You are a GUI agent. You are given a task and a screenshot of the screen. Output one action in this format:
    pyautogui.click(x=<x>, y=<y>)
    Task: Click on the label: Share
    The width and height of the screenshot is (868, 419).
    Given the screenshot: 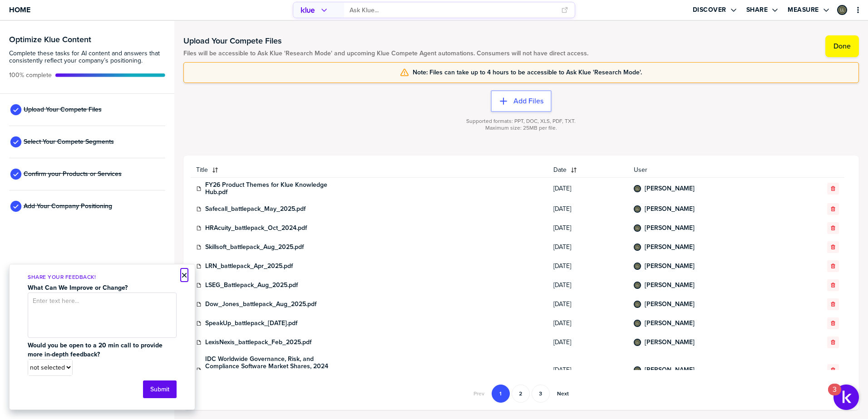 What is the action you would take?
    pyautogui.click(x=757, y=10)
    